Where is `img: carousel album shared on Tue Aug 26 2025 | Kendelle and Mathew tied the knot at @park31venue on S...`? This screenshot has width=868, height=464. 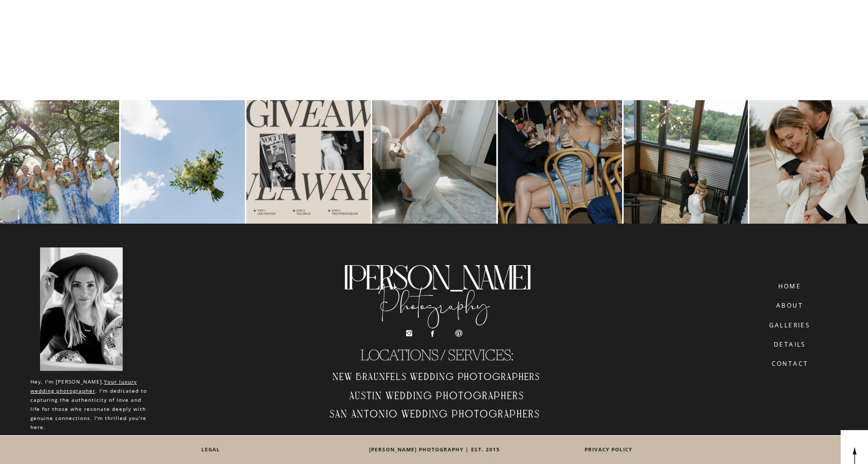
img: carousel album shared on Tue Aug 26 2025 | Kendelle and Mathew tied the knot at @park31venue on S... is located at coordinates (685, 162).